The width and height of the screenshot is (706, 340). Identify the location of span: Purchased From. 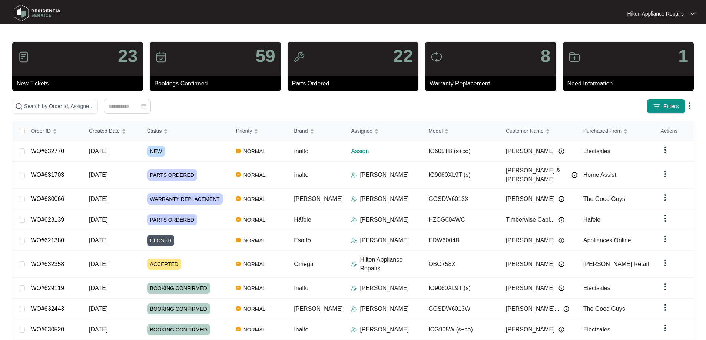
(602, 131).